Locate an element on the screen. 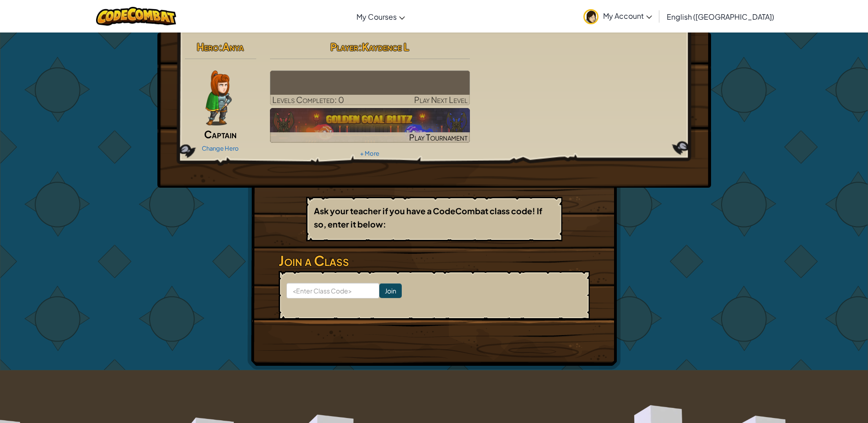  a: My Courses is located at coordinates (381, 16).